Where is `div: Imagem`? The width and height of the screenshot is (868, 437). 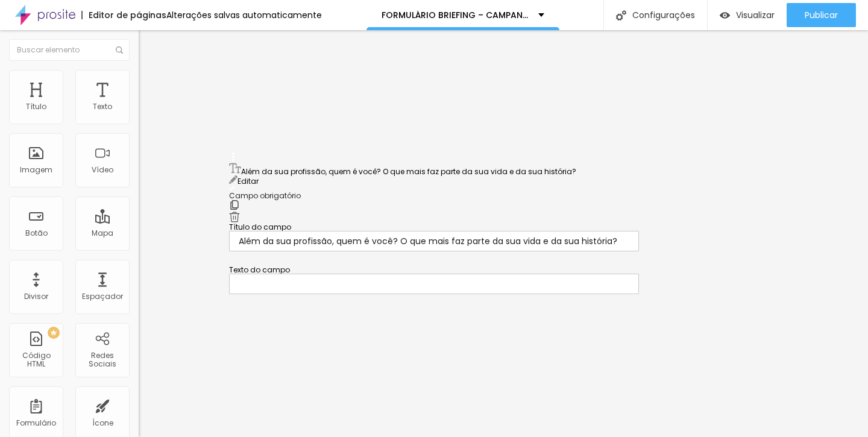
div: Imagem is located at coordinates (36, 170).